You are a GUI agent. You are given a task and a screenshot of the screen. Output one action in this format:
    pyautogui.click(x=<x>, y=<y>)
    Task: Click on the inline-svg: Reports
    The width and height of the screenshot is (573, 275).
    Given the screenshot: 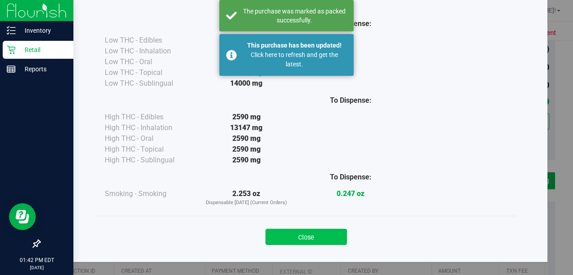 What is the action you would take?
    pyautogui.click(x=11, y=69)
    